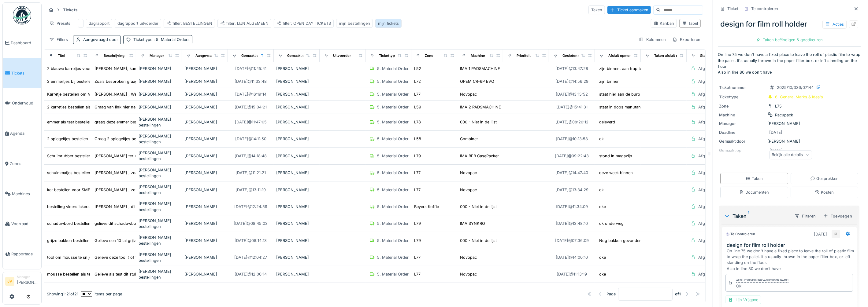  Describe the element at coordinates (616, 156) in the screenshot. I see `div: stond in magazijn` at that location.